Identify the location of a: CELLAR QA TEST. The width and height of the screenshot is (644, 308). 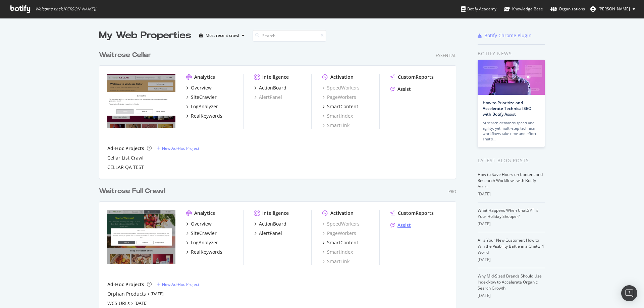
(125, 167).